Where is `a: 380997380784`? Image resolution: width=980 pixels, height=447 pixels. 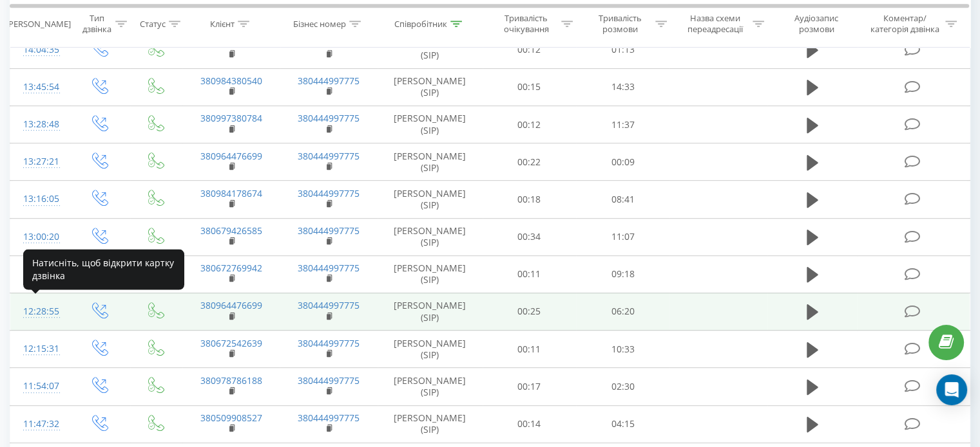 a: 380997380784 is located at coordinates (232, 118).